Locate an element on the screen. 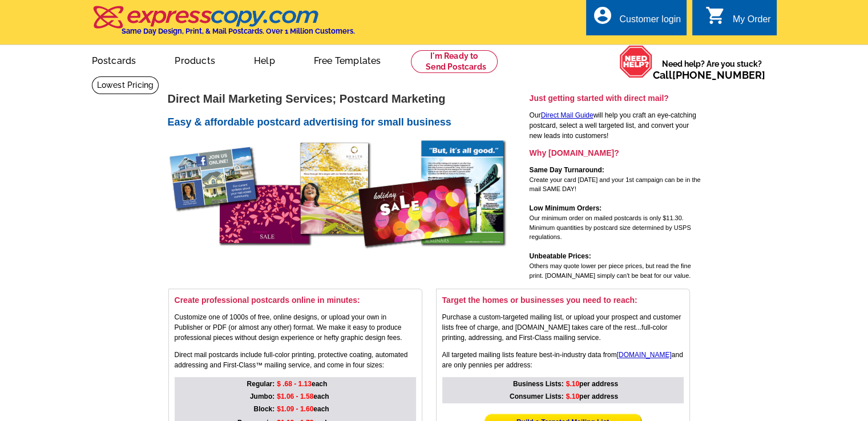 The image size is (868, 421). a: account_circle Customer login is located at coordinates (636, 20).